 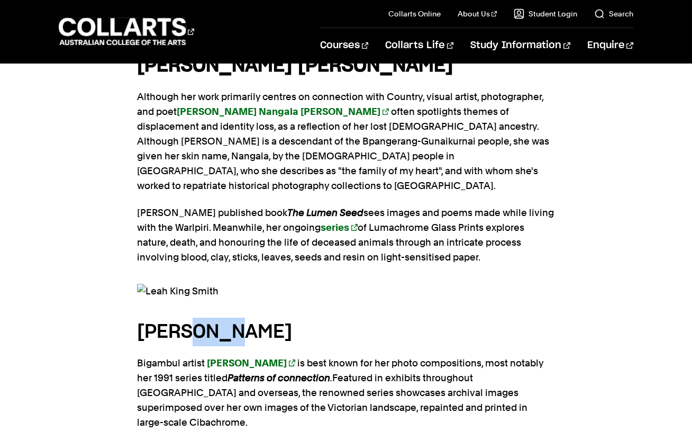 What do you see at coordinates (339, 227) in the screenshot?
I see `a: series` at bounding box center [339, 227].